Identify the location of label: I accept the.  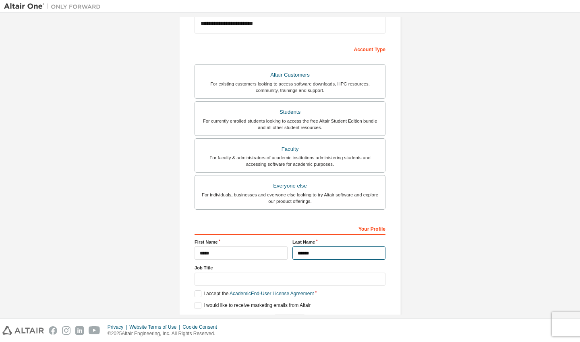
(254, 293).